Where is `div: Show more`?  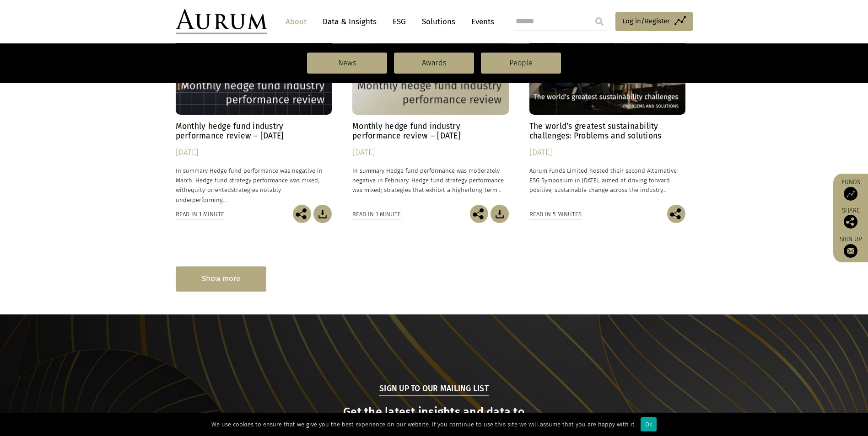
div: Show more is located at coordinates (221, 279).